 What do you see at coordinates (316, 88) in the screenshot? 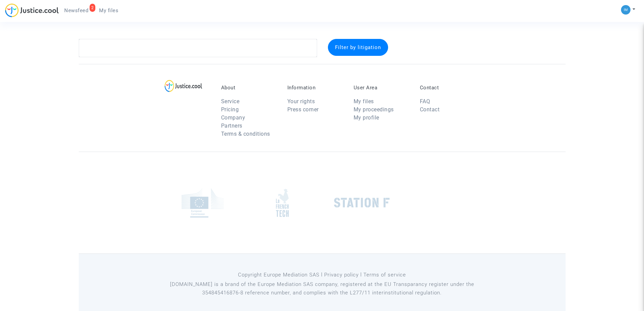
I see `p: Information` at bounding box center [316, 88].